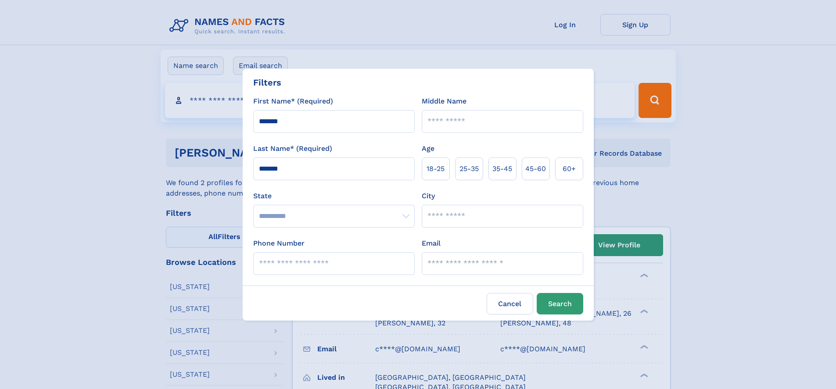 This screenshot has width=836, height=389. What do you see at coordinates (293, 101) in the screenshot?
I see `label: First Name* (Required)` at bounding box center [293, 101].